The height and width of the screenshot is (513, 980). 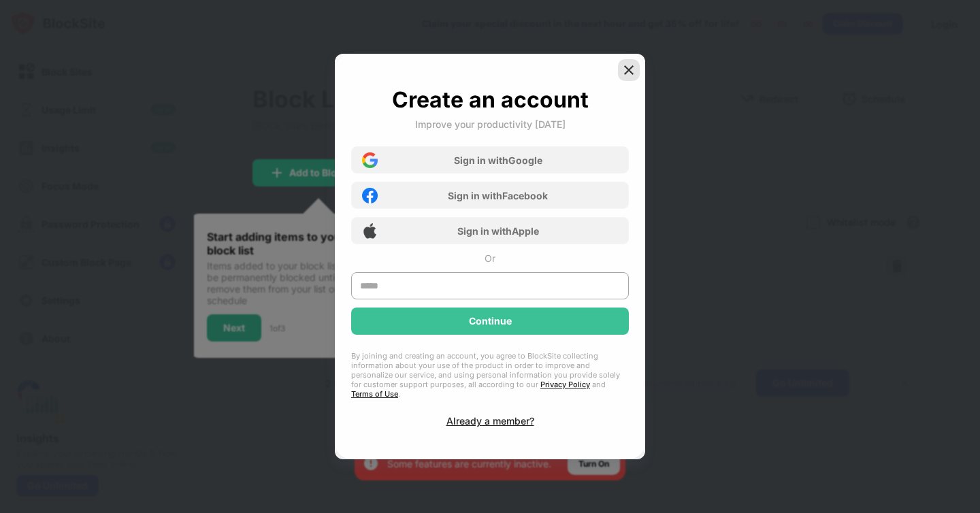 What do you see at coordinates (375, 394) in the screenshot?
I see `a: Terms of Use` at bounding box center [375, 394].